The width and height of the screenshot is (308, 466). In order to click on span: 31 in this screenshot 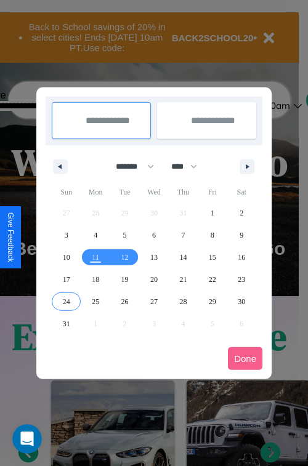, I will do `click(66, 324)`.